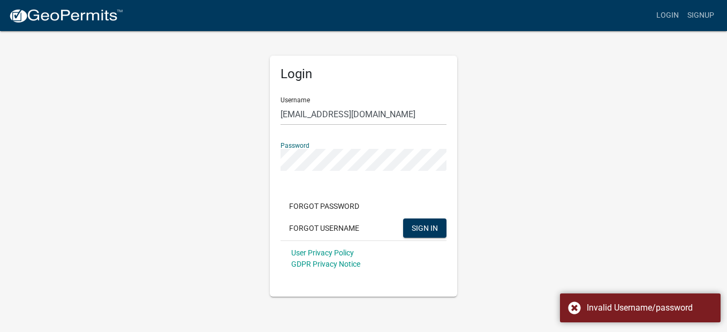 This screenshot has height=332, width=727. Describe the element at coordinates (649, 308) in the screenshot. I see `div: Invalid Username/password` at that location.